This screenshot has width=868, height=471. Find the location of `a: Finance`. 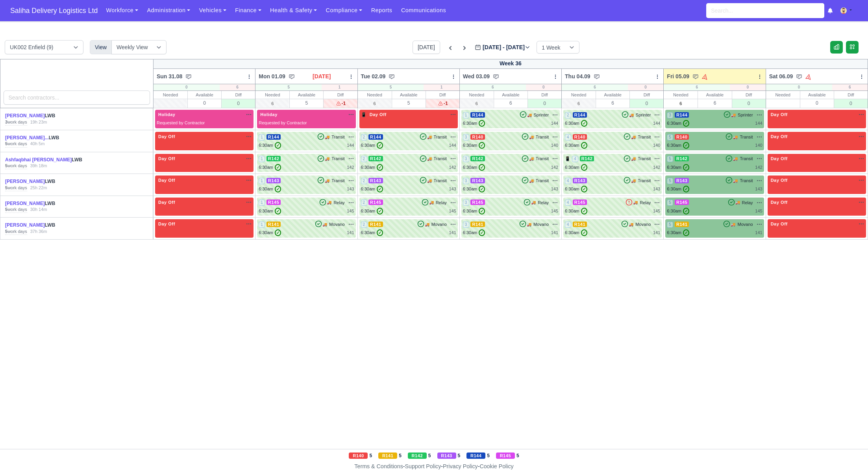

a: Finance is located at coordinates (248, 11).